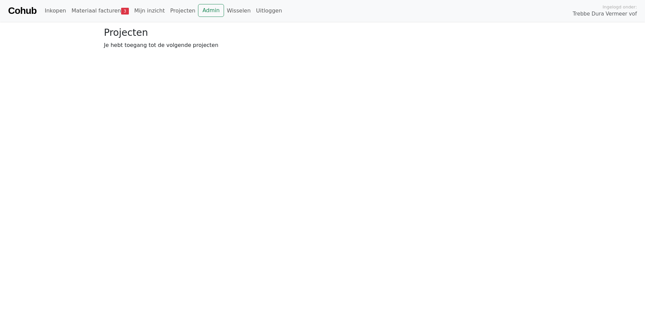 Image resolution: width=645 pixels, height=312 pixels. What do you see at coordinates (55, 11) in the screenshot?
I see `a: Inkopen` at bounding box center [55, 11].